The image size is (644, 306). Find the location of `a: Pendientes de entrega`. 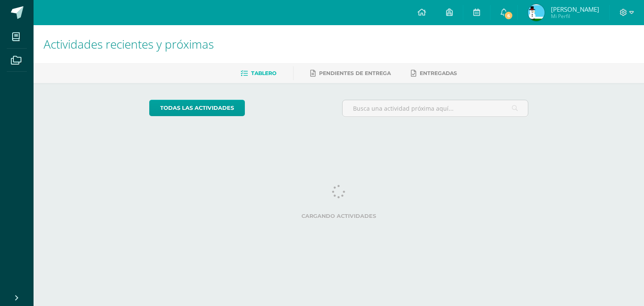

a: Pendientes de entrega is located at coordinates (351, 74).